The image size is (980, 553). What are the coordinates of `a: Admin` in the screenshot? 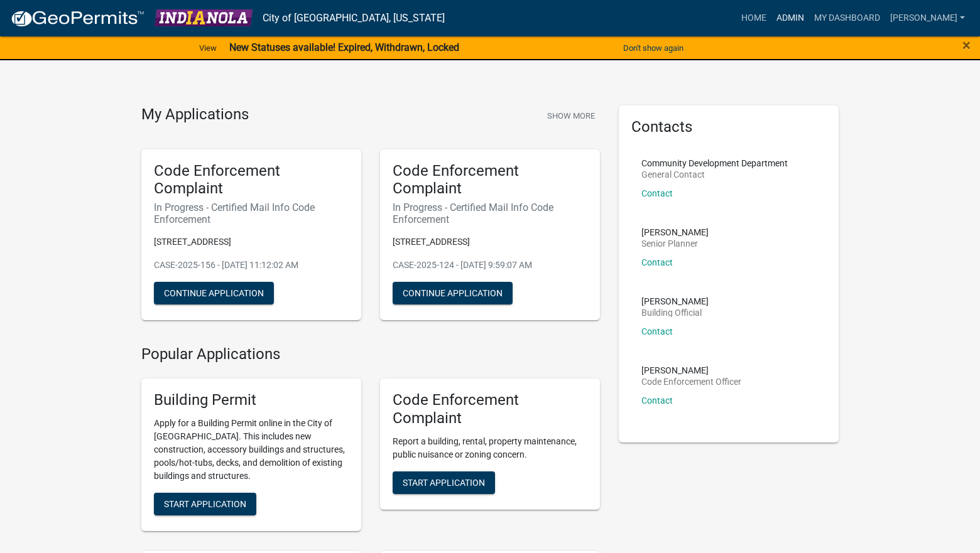 It's located at (790, 18).